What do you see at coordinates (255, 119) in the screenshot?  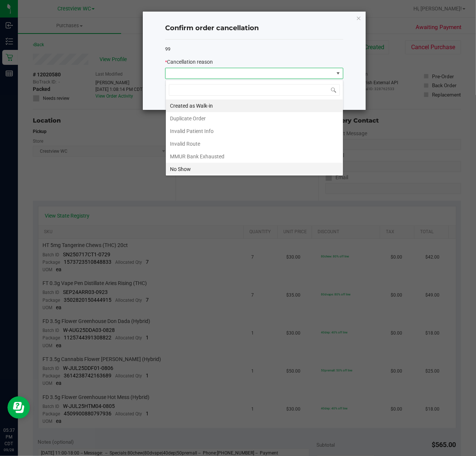 I see `li: Duplicate Order` at bounding box center [255, 119].